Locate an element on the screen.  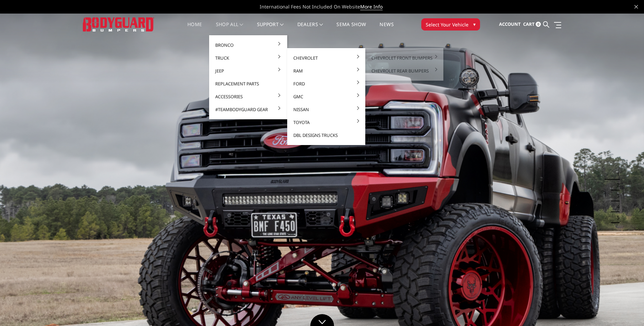
a: Bronco is located at coordinates (248, 45).